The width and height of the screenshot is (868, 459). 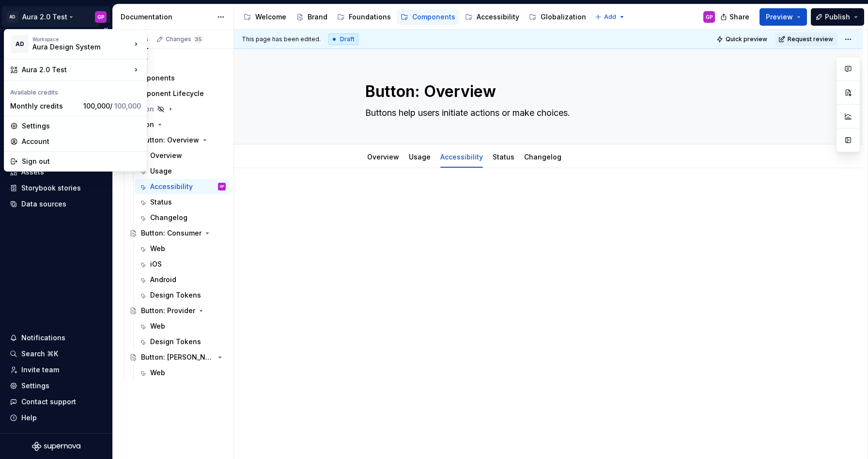 What do you see at coordinates (127, 106) in the screenshot?
I see `span: 100,000` at bounding box center [127, 106].